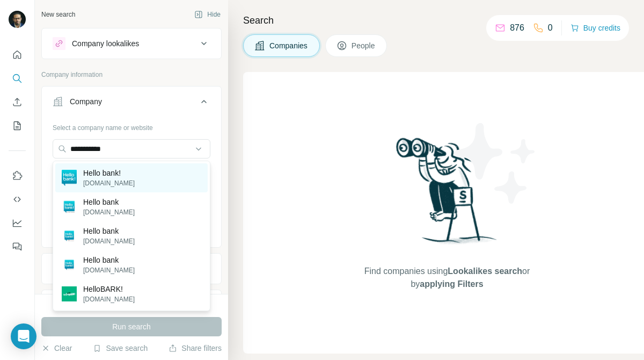  I want to click on div: Open Intercom Messenger, so click(23, 337).